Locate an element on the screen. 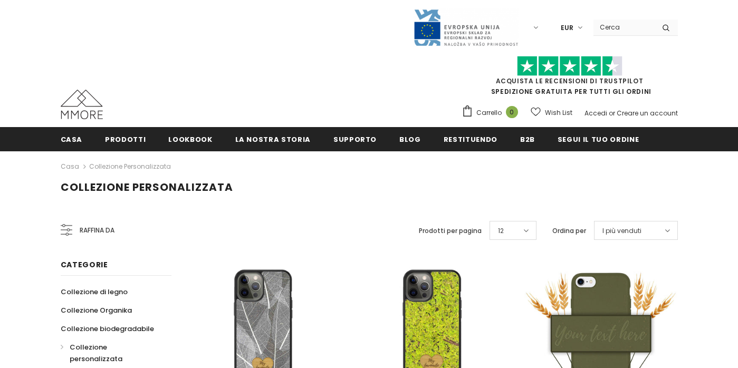 The image size is (738, 368). span: Carrello is located at coordinates (489, 113).